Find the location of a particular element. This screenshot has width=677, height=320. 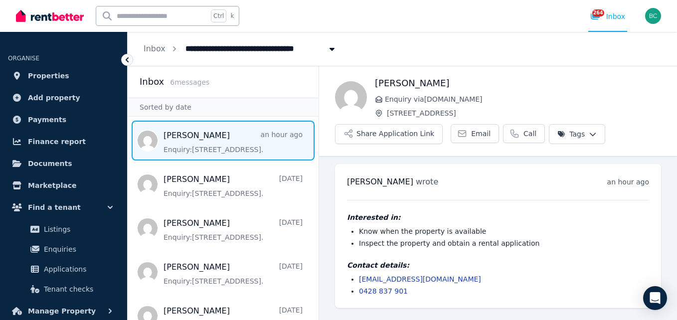

span: Find a tenant is located at coordinates (54, 207).